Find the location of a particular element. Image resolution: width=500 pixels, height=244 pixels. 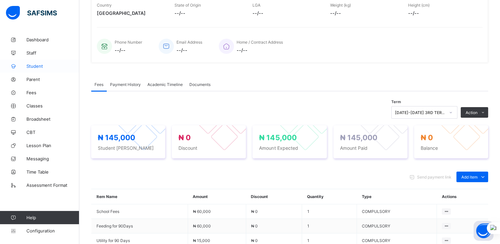

span: Home / Contract Address is located at coordinates (260, 42).